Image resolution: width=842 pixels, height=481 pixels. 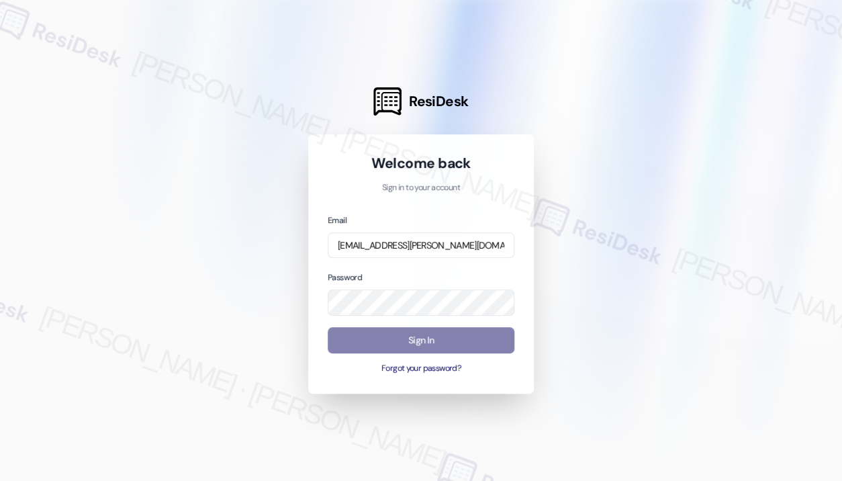 I want to click on button: Sign In, so click(x=421, y=340).